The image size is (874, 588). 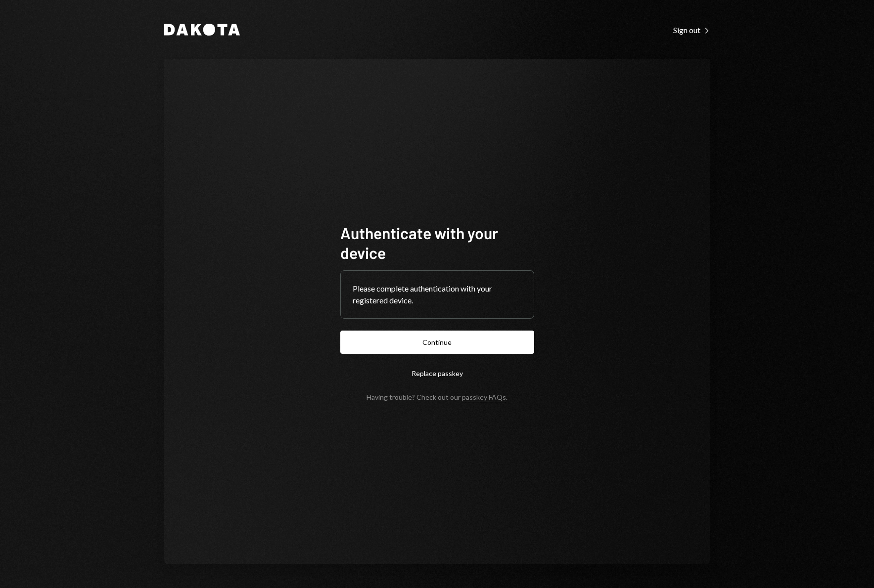 What do you see at coordinates (437, 295) in the screenshot?
I see `div: Please complete authentication with your registered device.` at bounding box center [437, 295].